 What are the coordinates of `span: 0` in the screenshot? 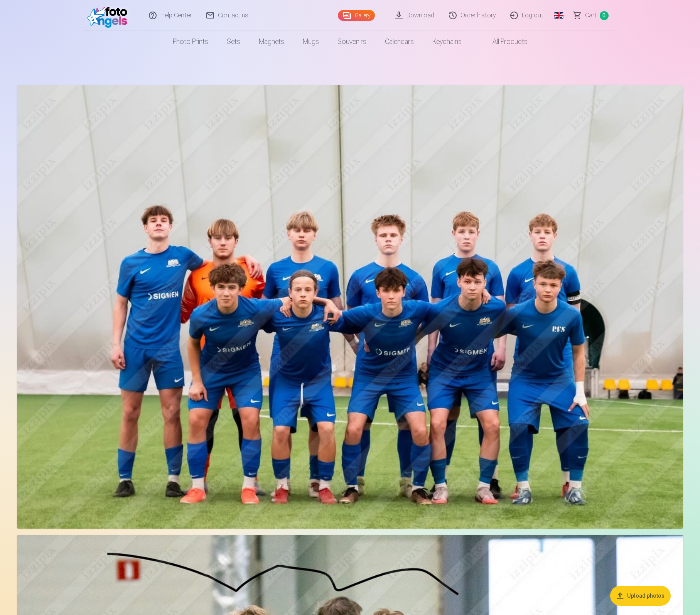 It's located at (604, 15).